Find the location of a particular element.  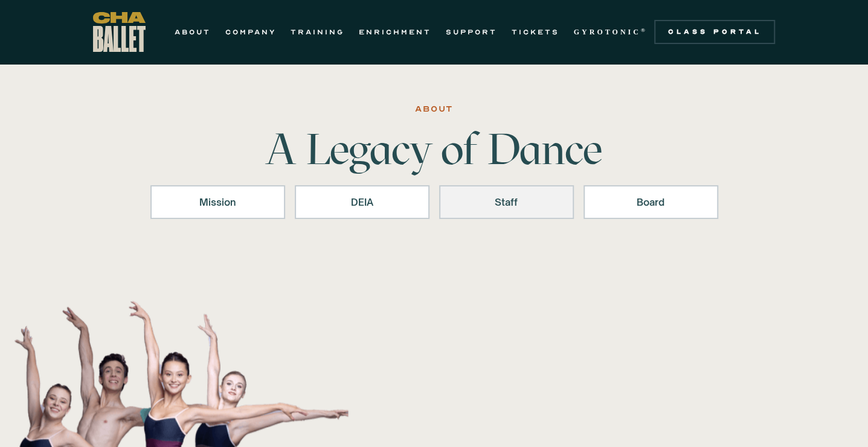

a: Class Portal is located at coordinates (715, 32).